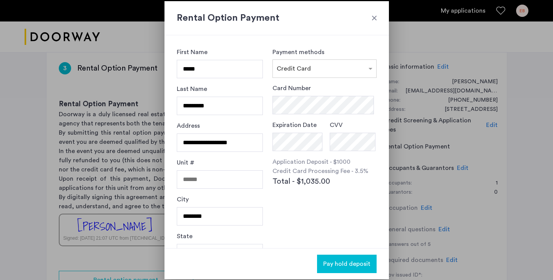  What do you see at coordinates (186, 163) in the screenshot?
I see `label: Unit #` at bounding box center [186, 163].